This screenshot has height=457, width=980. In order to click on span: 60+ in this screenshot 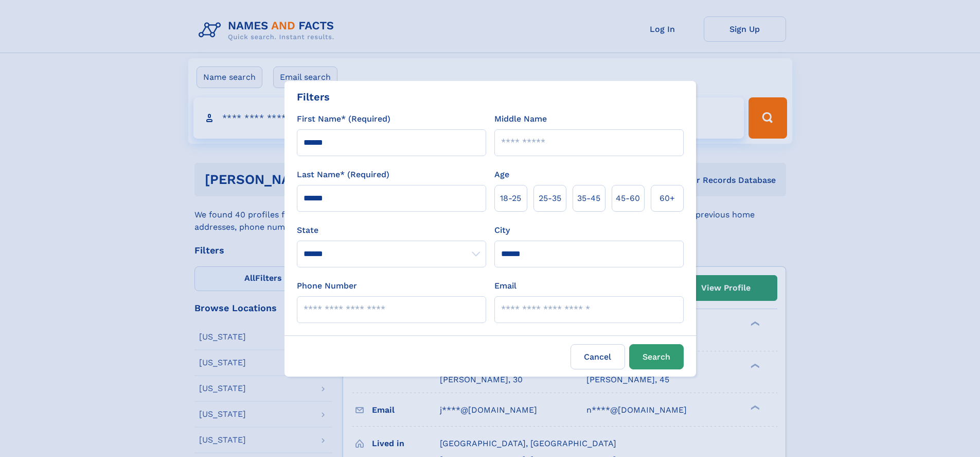, I will do `click(667, 198)`.